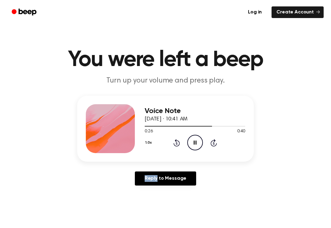 The image size is (331, 228). Describe the element at coordinates (165, 60) in the screenshot. I see `h1: You were left a beep` at that location.